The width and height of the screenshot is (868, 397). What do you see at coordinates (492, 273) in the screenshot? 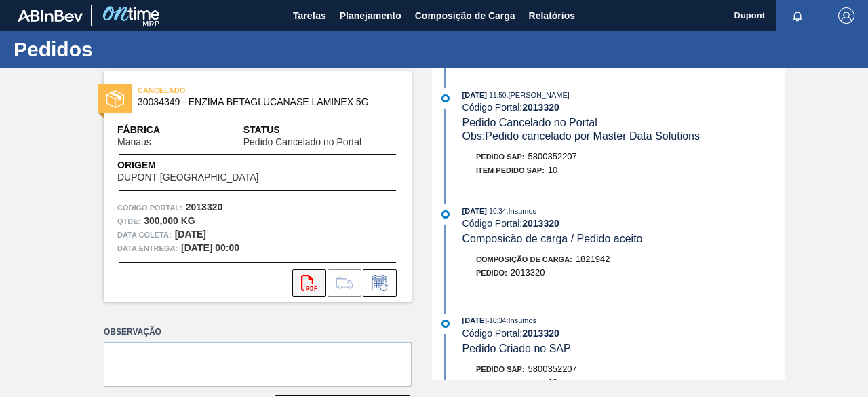
I see `span: Pedido :` at bounding box center [492, 273].